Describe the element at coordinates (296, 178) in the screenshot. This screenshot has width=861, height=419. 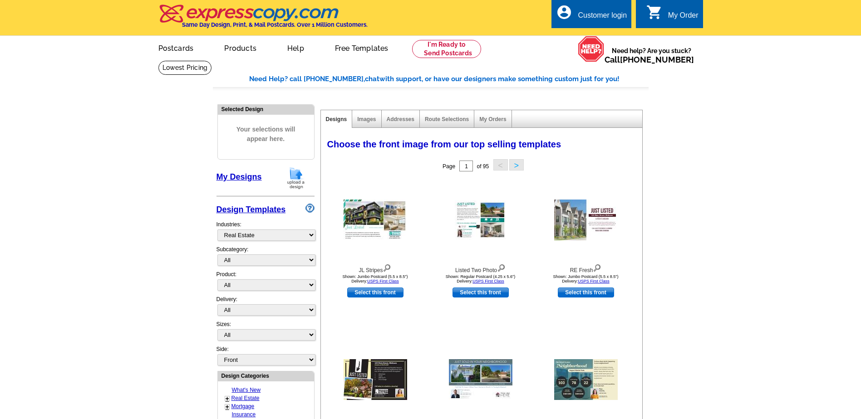
I see `img: upload-design` at that location.